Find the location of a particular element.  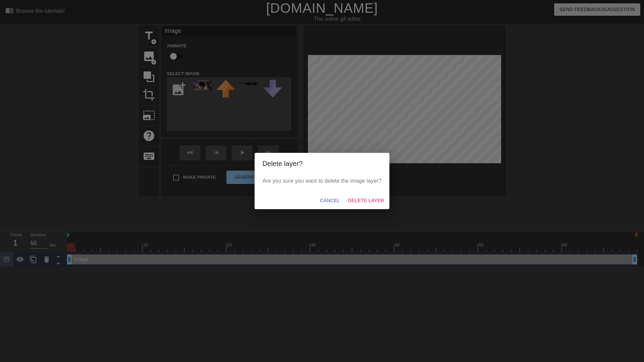

span: Cancel is located at coordinates (329, 201).